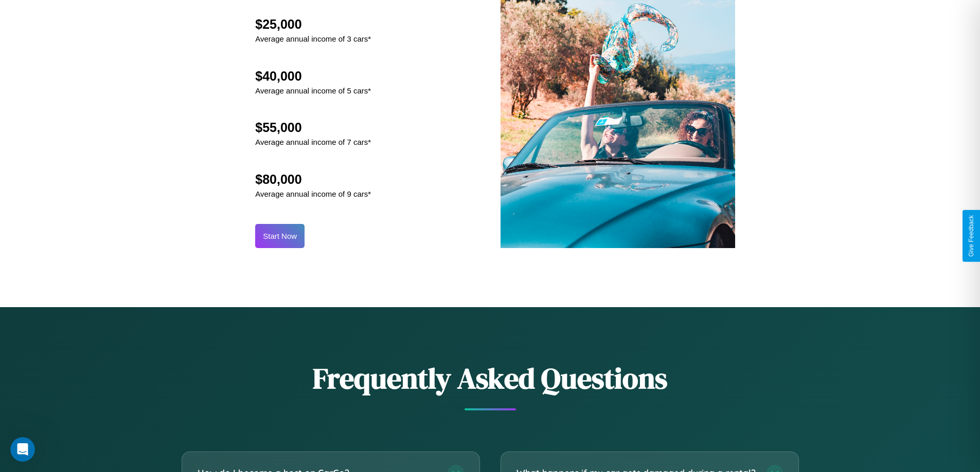 Image resolution: width=980 pixels, height=472 pixels. Describe the element at coordinates (313, 76) in the screenshot. I see `h2: $40,000` at that location.